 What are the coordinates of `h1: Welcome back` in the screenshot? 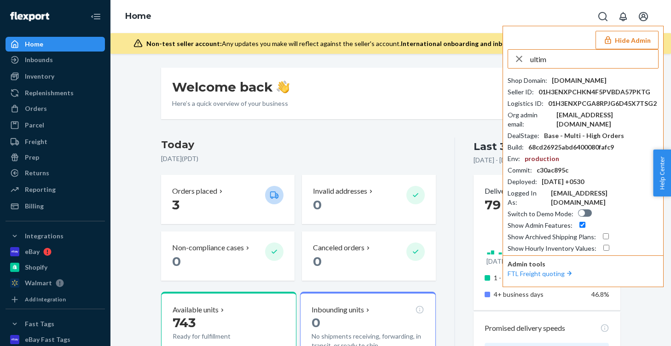 It's located at (230, 87).